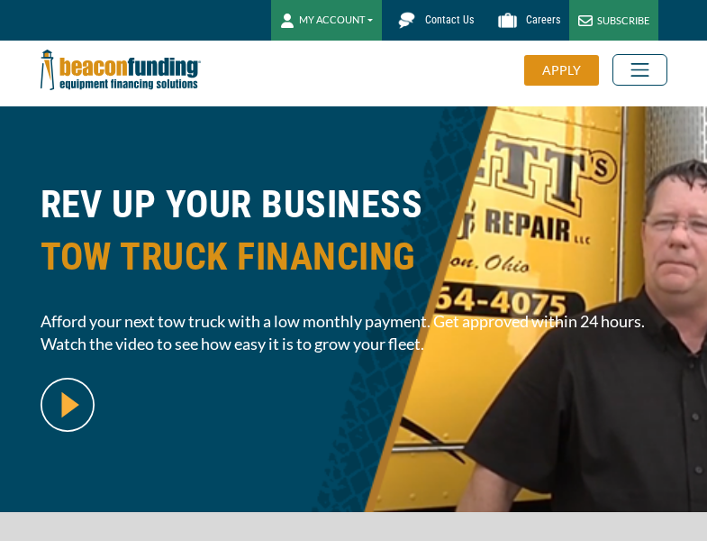 This screenshot has height=541, width=707. I want to click on img: Beacon Funding Corporation logo, so click(121, 69).